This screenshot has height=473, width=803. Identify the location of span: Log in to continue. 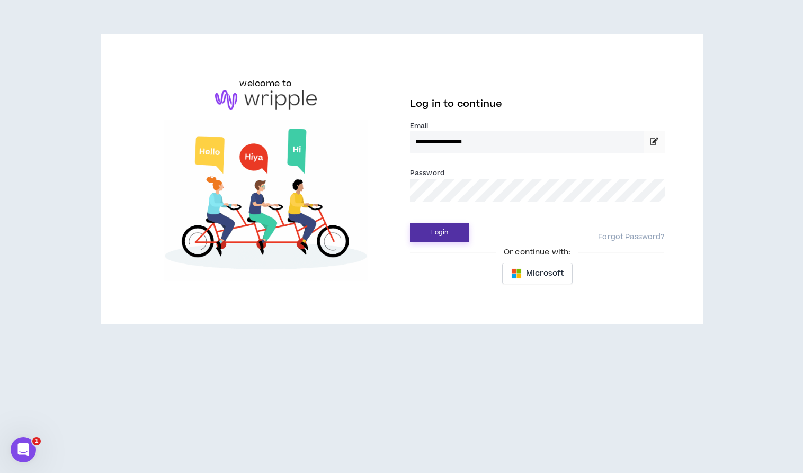
(456, 104).